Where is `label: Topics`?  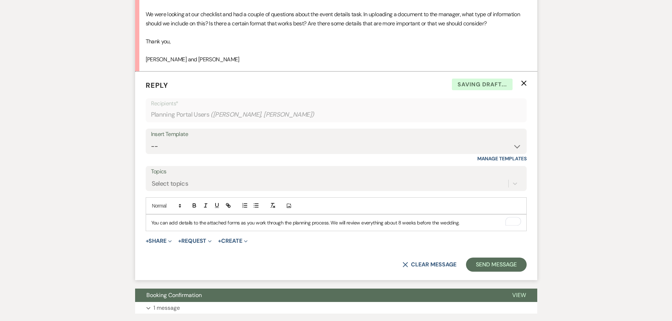 label: Topics is located at coordinates (336, 172).